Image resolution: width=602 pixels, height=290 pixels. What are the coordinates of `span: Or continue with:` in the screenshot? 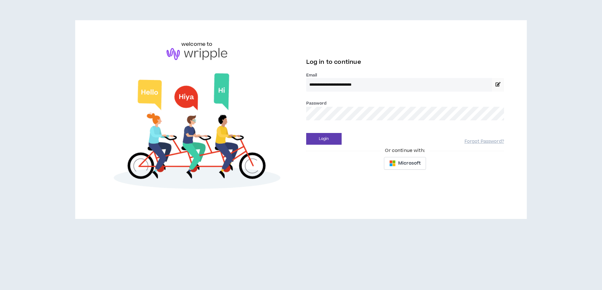 It's located at (405, 151).